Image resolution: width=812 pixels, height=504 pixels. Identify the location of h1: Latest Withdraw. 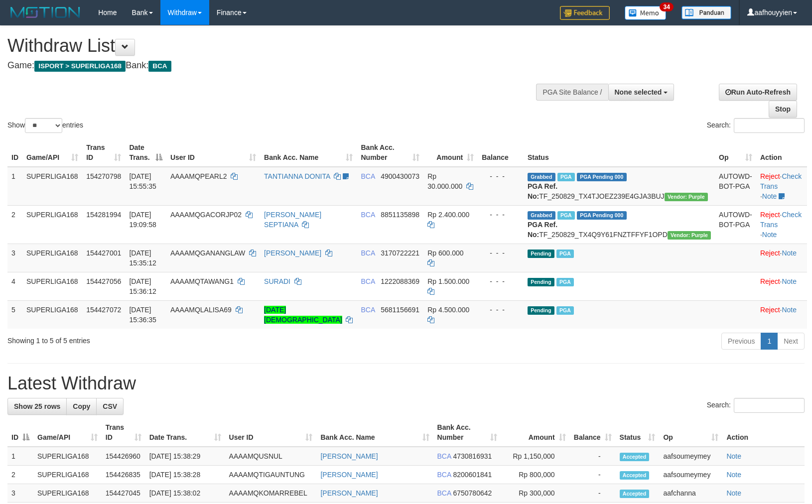
(406, 384).